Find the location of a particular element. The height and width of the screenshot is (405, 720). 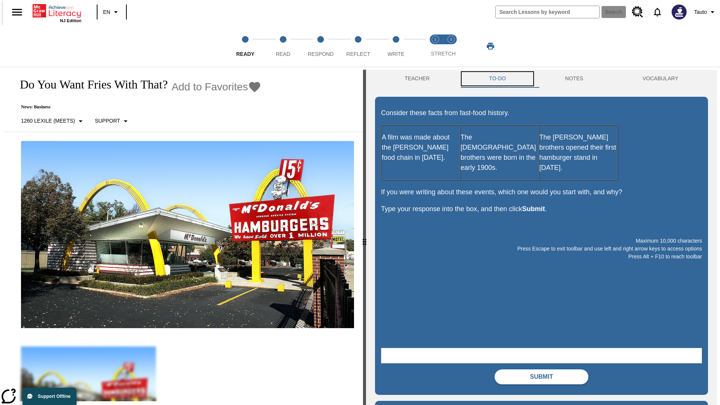

text: 2 is located at coordinates (451, 39).